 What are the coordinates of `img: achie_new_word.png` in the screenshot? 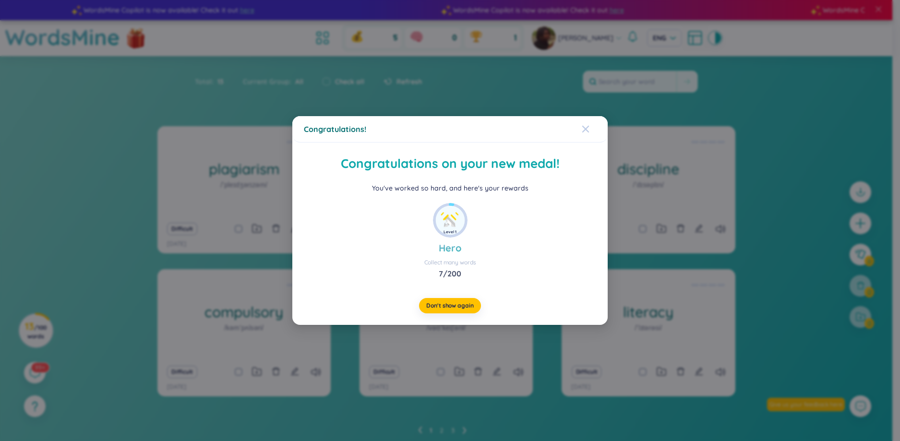 It's located at (450, 220).